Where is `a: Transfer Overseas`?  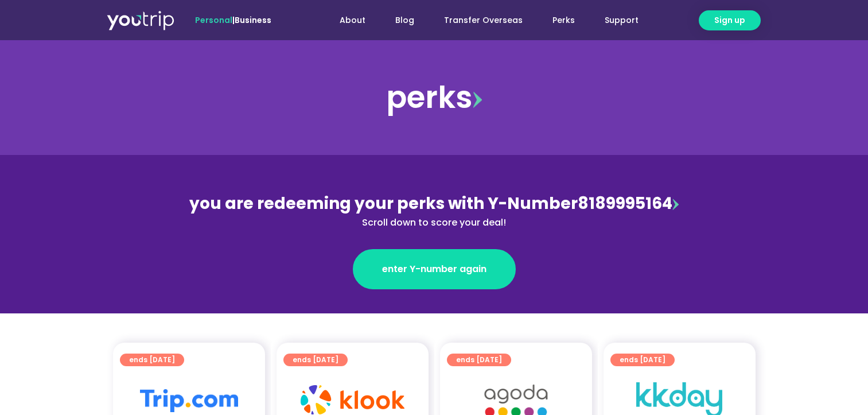 a: Transfer Overseas is located at coordinates (484, 20).